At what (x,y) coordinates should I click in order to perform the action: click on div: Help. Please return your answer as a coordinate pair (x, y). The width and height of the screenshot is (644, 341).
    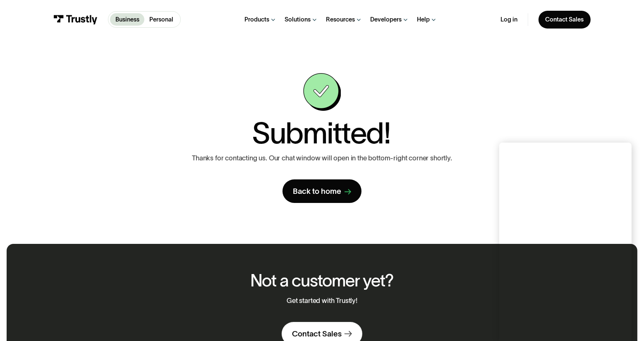
    Looking at the image, I should click on (423, 20).